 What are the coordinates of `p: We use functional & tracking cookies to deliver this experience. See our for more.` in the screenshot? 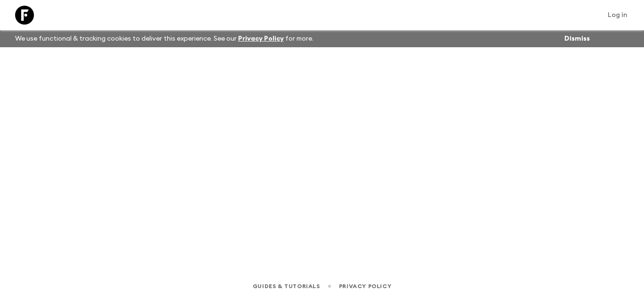 It's located at (164, 39).